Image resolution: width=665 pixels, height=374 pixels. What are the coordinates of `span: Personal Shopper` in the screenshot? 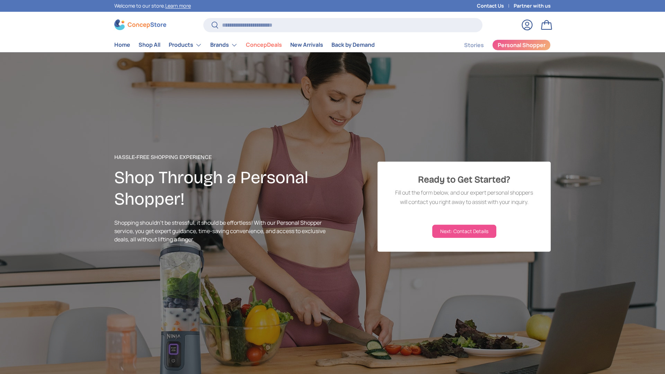 It's located at (521, 45).